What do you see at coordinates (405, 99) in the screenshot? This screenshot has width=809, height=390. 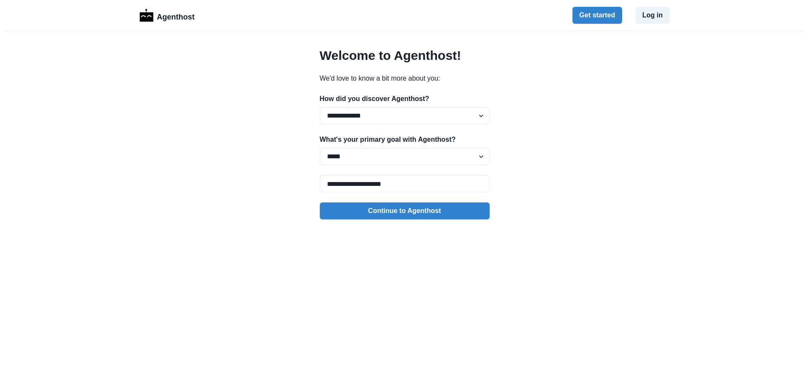 I see `p: How did you discover Agenthost?` at bounding box center [405, 99].